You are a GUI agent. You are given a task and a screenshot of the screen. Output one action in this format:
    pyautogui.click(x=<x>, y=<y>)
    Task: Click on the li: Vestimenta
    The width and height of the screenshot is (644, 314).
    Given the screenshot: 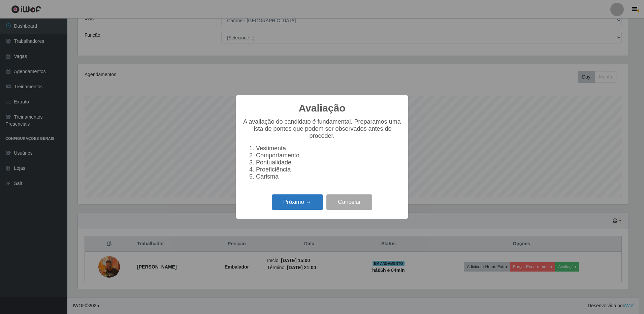 What is the action you would take?
    pyautogui.click(x=329, y=148)
    